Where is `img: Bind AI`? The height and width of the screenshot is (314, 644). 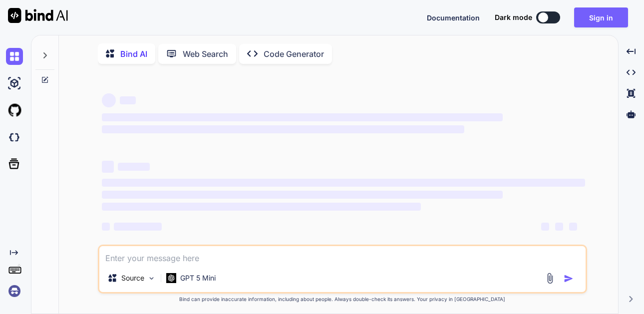 img: Bind AI is located at coordinates (38, 16).